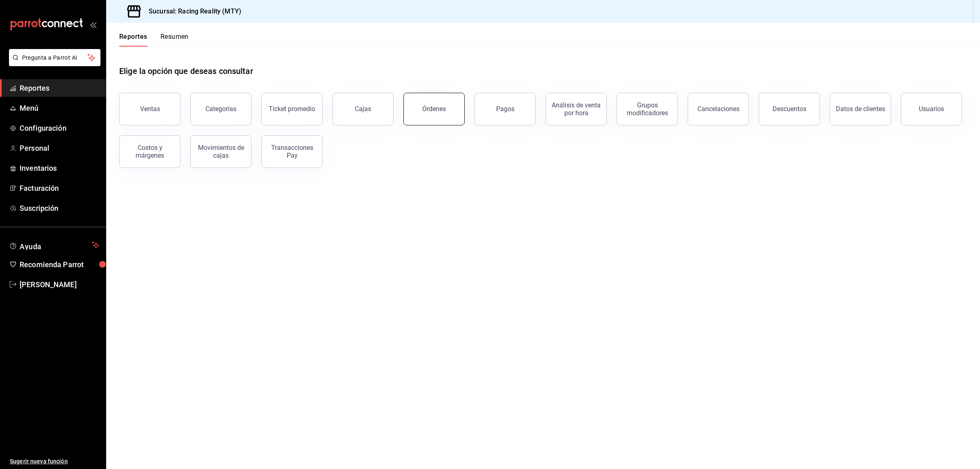 This screenshot has width=980, height=469. I want to click on span: Sugerir nueva función, so click(55, 461).